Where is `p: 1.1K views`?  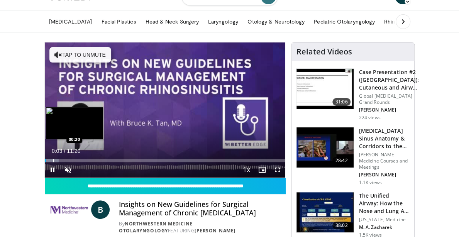
p: 1.1K views is located at coordinates (370, 183).